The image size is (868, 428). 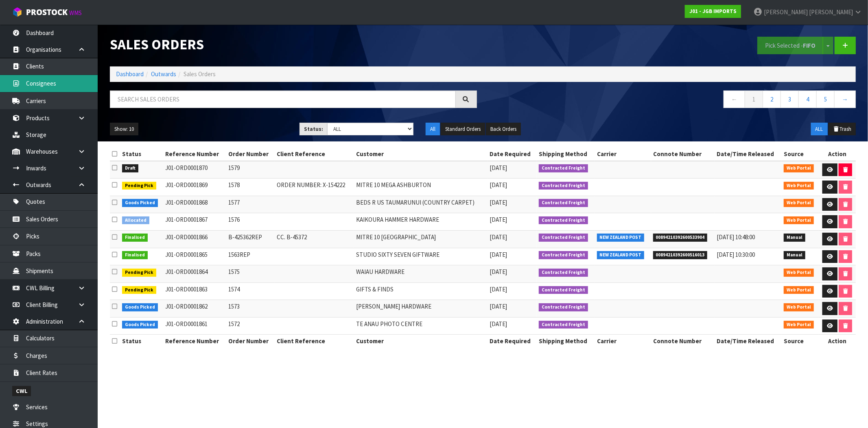 What do you see at coordinates (199, 74) in the screenshot?
I see `span: Sales Orders` at bounding box center [199, 74].